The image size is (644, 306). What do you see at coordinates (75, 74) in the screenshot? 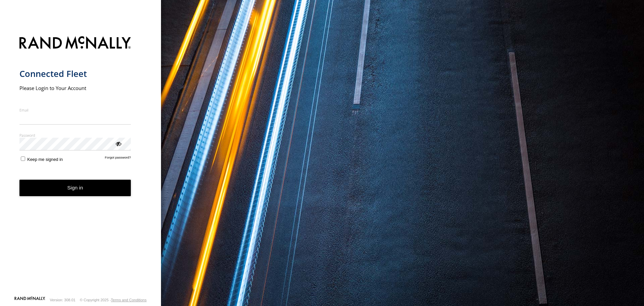
I see `h1: Connected Fleet` at bounding box center [75, 74].